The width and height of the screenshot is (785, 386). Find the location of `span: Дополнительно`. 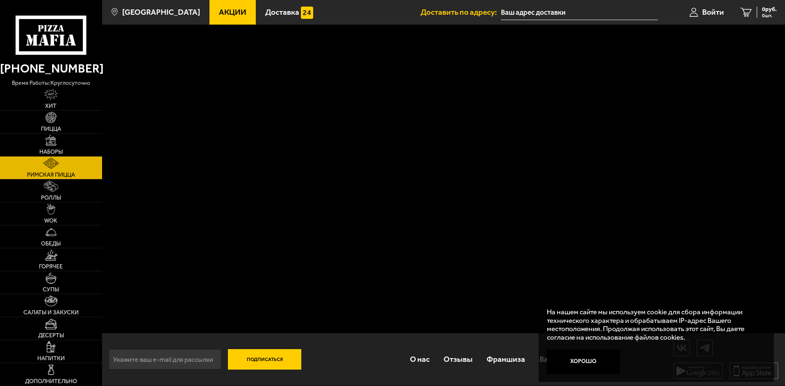

span: Дополнительно is located at coordinates (51, 382).